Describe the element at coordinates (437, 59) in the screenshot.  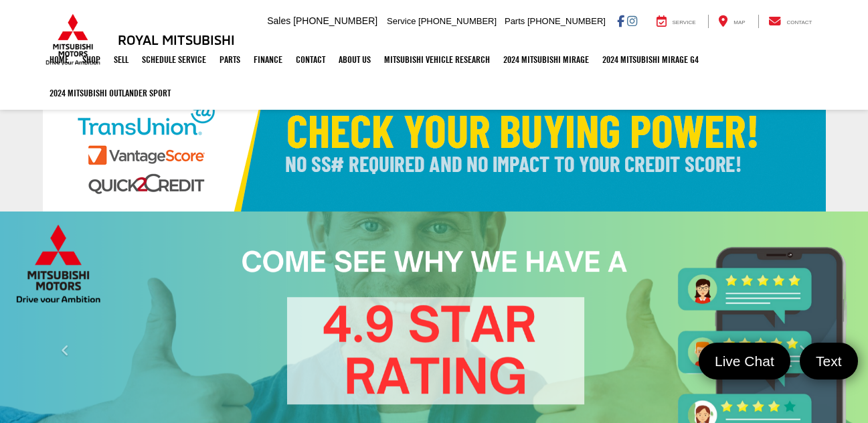
I see `a: Mitsubishi Vehicle Research` at that location.